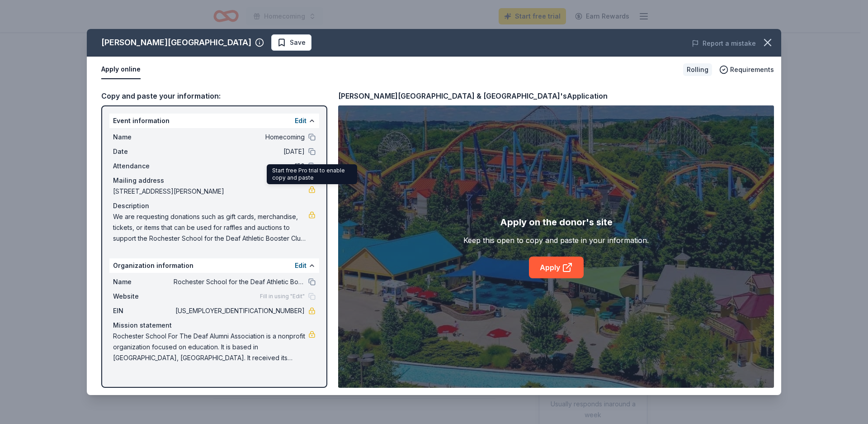 Image resolution: width=868 pixels, height=424 pixels. What do you see at coordinates (214, 265) in the screenshot?
I see `div: Organization information` at bounding box center [214, 265].